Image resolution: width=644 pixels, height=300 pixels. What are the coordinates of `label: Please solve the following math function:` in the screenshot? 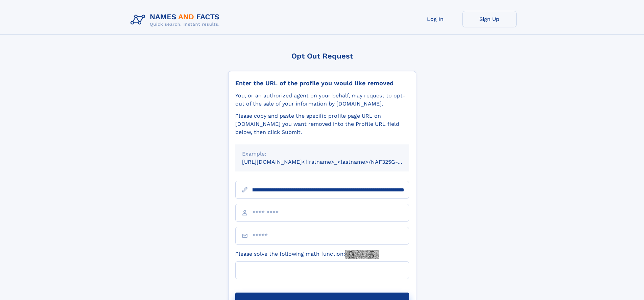 It's located at (307, 254).